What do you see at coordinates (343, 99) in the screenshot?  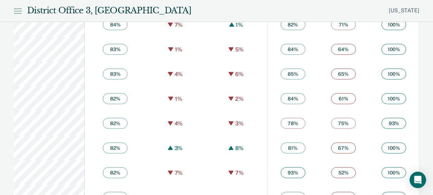 I see `span: 61 %` at bounding box center [343, 99].